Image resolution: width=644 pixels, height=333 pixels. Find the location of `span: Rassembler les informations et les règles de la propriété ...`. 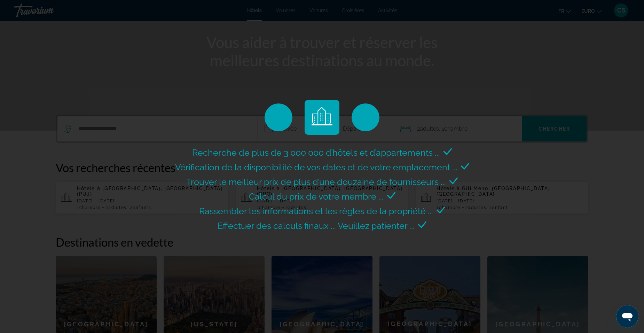

span: Rassembler les informations et les règles de la propriété ... is located at coordinates (316, 211).